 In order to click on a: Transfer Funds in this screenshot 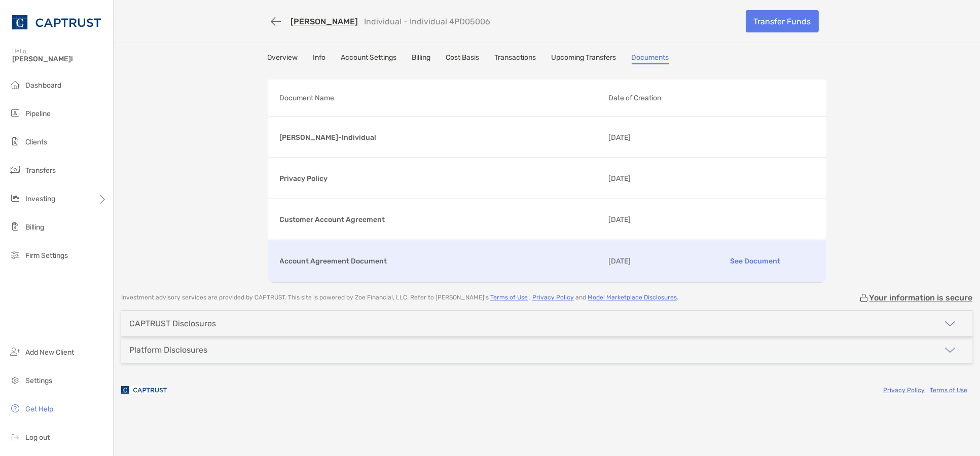, I will do `click(783, 21)`.